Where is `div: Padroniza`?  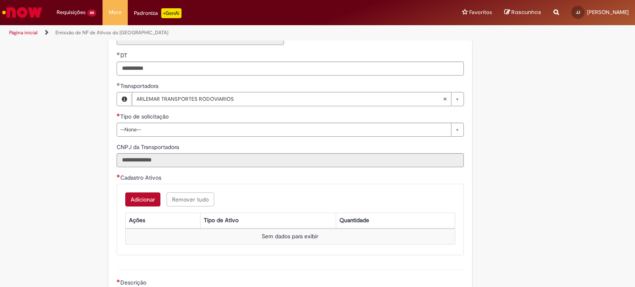
div: Padroniza is located at coordinates (158, 13).